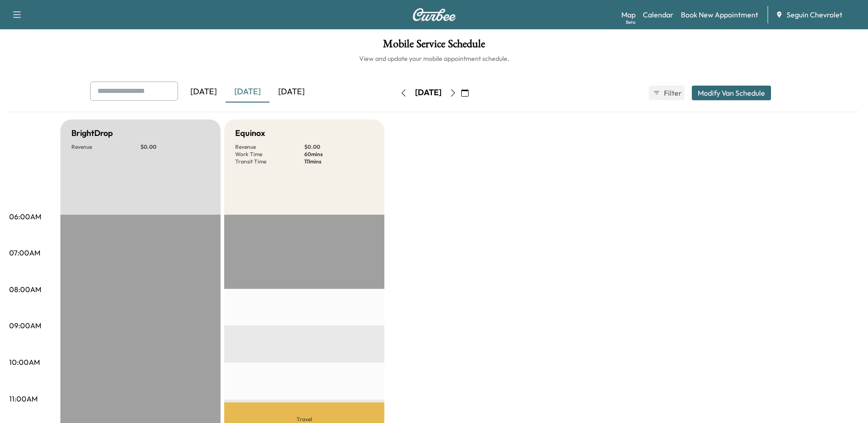 Image resolution: width=868 pixels, height=423 pixels. Describe the element at coordinates (658, 14) in the screenshot. I see `a: Calendar` at that location.